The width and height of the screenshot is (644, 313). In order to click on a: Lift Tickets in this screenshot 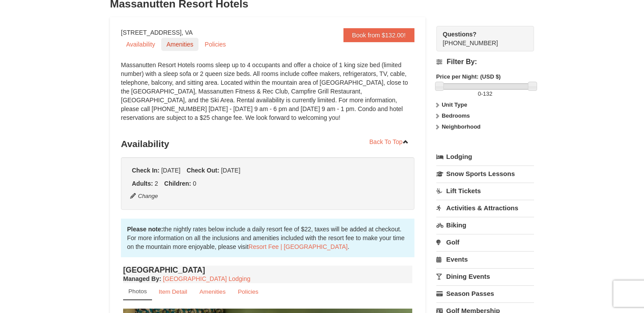, I will do `click(485, 191)`.